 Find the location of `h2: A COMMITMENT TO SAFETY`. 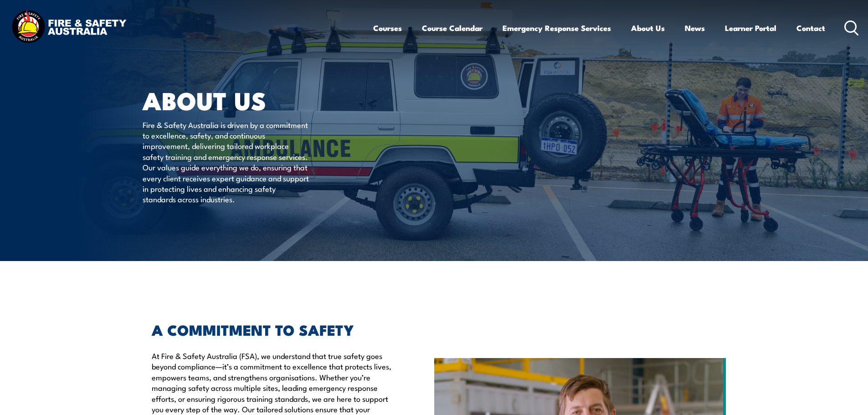

h2: A COMMITMENT TO SAFETY is located at coordinates (272, 329).